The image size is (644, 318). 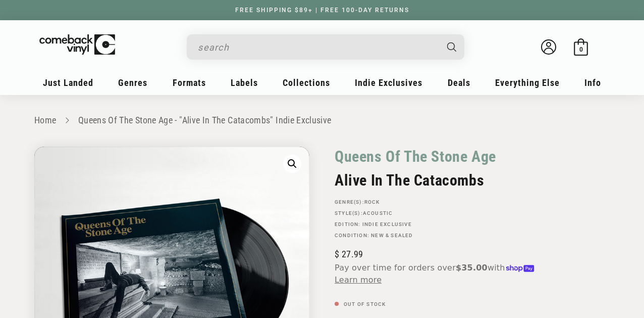 I want to click on a: Indie Exclusive, so click(x=387, y=224).